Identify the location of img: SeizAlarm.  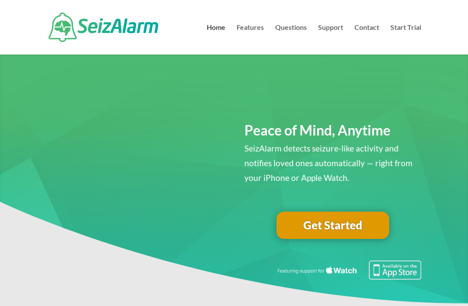
(103, 27).